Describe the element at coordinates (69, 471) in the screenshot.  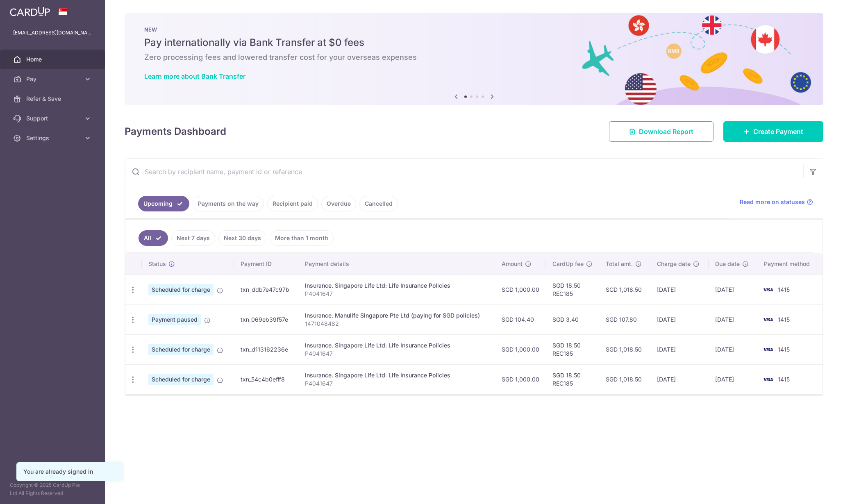
I see `div: You are already signed in` at that location.